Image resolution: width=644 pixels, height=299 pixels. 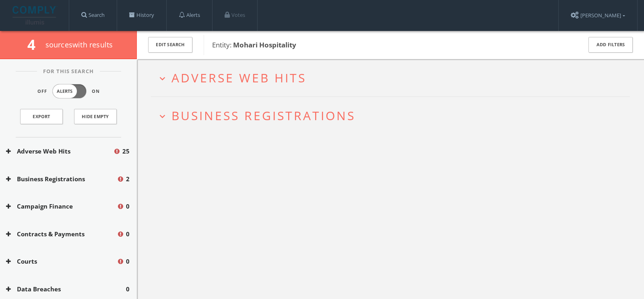 What do you see at coordinates (264, 45) in the screenshot?
I see `b: Mohari Hospitality` at bounding box center [264, 45].